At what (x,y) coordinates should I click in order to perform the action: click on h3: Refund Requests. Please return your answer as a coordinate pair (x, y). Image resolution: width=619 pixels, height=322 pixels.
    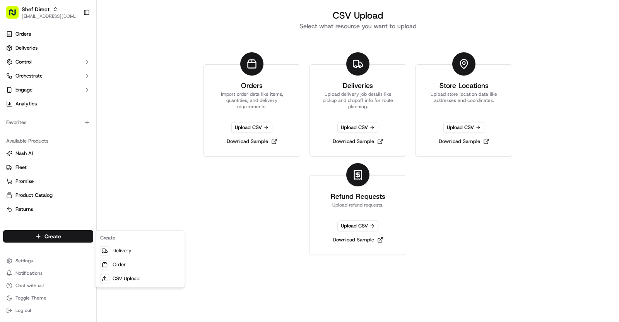
    Looking at the image, I should click on (358, 196).